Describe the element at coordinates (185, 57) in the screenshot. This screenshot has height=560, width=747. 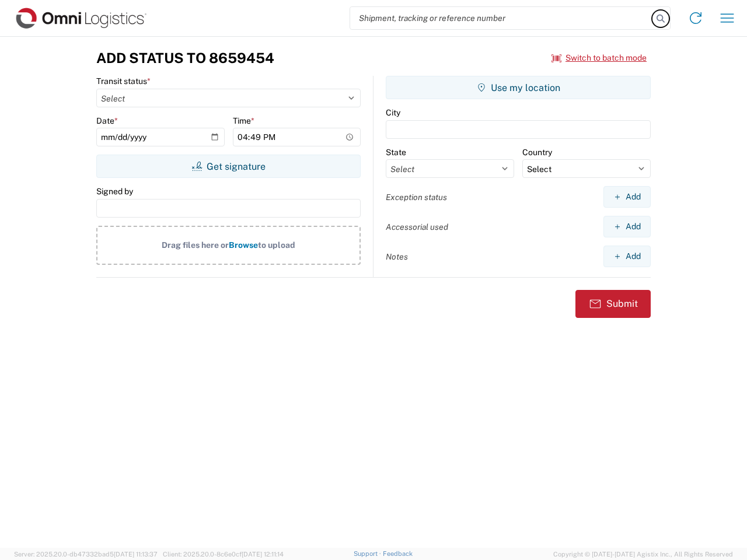
I see `h3: Add Status to 8659454` at that location.